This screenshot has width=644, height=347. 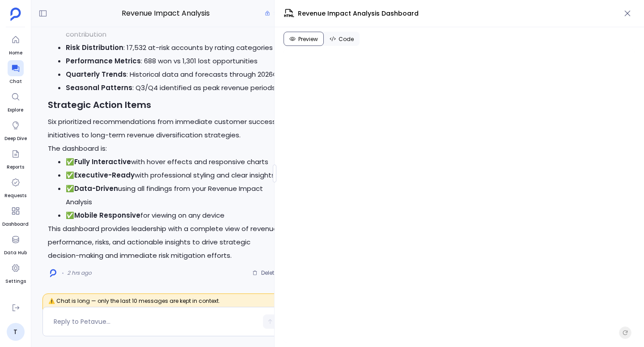 I want to click on span: Delete, so click(x=269, y=273).